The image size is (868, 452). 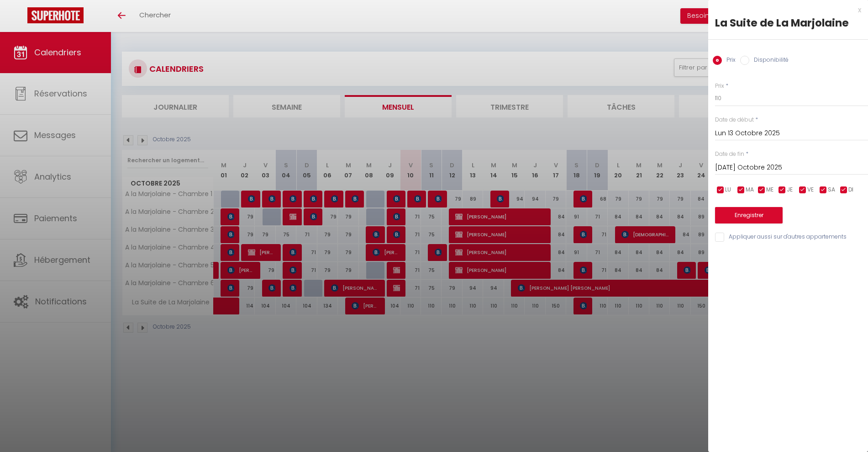 What do you see at coordinates (749, 215) in the screenshot?
I see `button: Enregistrer` at bounding box center [749, 215].